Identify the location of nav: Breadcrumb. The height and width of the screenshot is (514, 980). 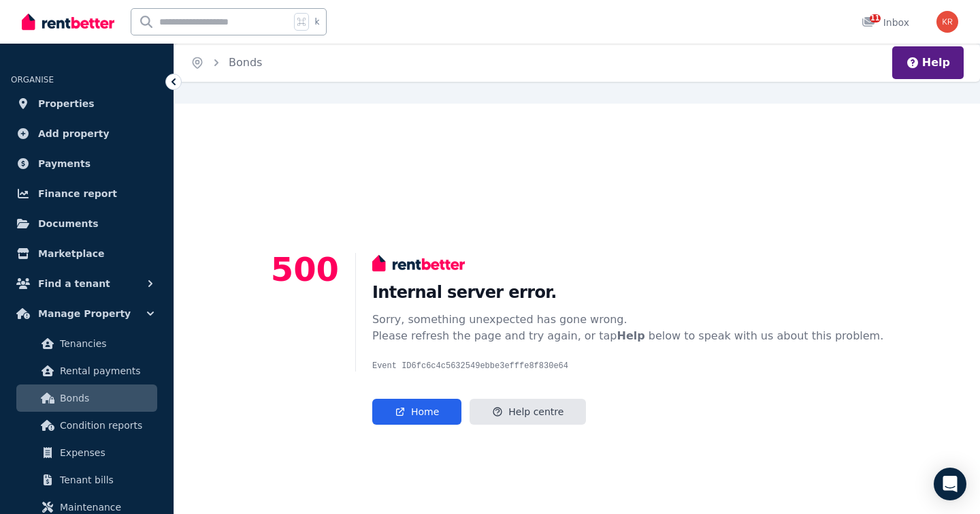
(226, 63).